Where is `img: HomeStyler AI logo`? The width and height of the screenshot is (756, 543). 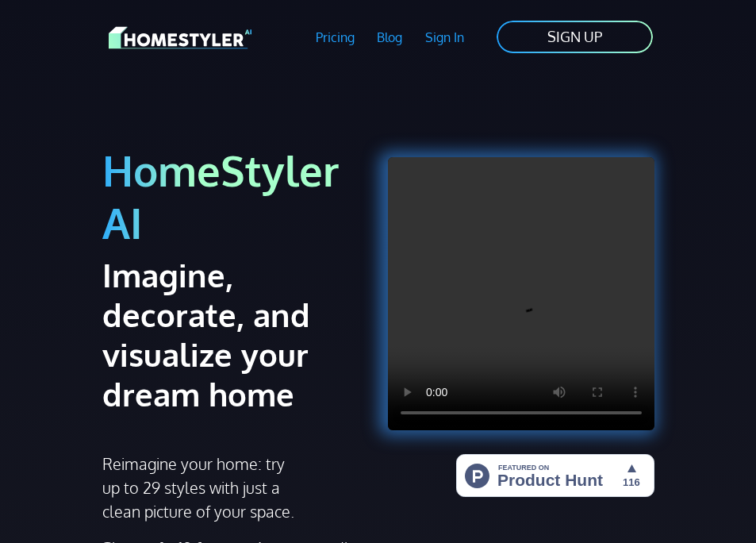 img: HomeStyler AI logo is located at coordinates (180, 37).